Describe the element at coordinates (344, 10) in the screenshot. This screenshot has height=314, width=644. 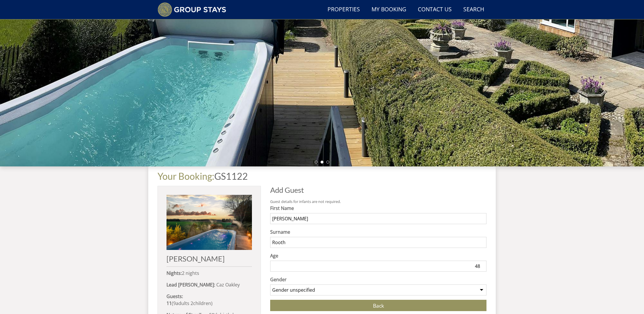
I see `a: Properties` at that location.